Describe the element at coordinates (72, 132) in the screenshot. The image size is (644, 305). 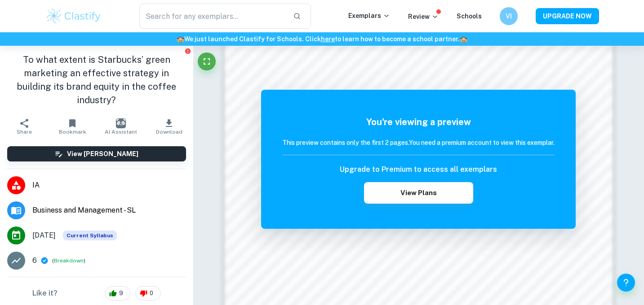
I see `span: Bookmark` at that location.